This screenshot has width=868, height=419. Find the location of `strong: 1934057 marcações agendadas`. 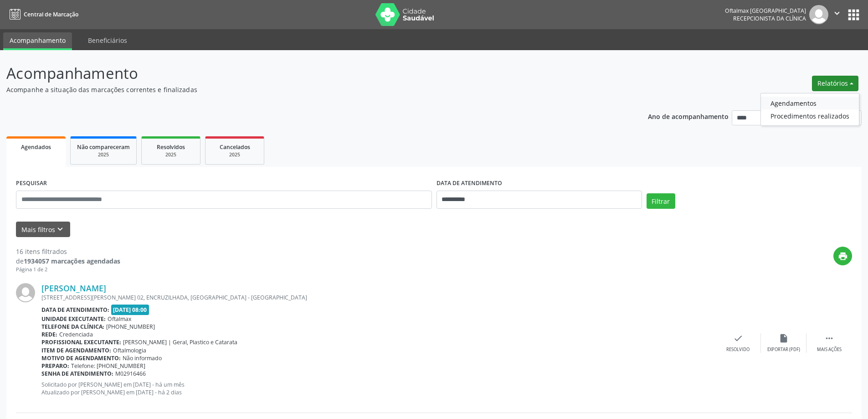

strong: 1934057 marcações agendadas is located at coordinates (72, 261).